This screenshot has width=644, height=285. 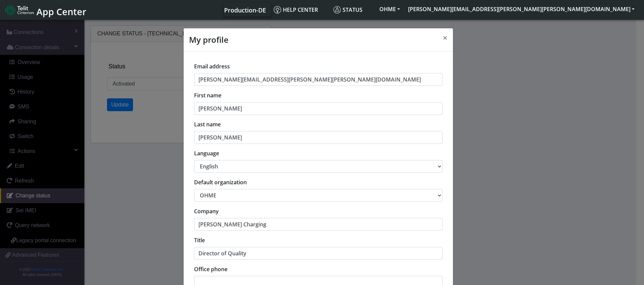 What do you see at coordinates (199, 240) in the screenshot?
I see `label: Title` at bounding box center [199, 240].